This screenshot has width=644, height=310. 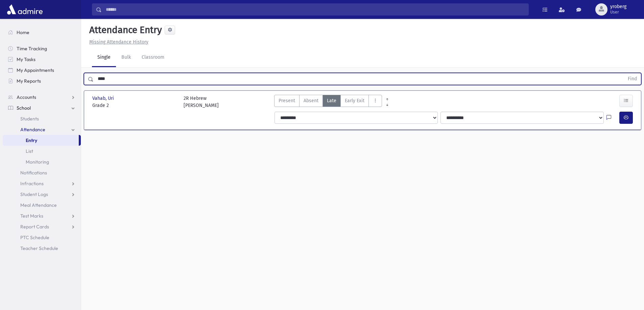 What do you see at coordinates (27, 97) in the screenshot?
I see `span: Accounts` at bounding box center [27, 97].